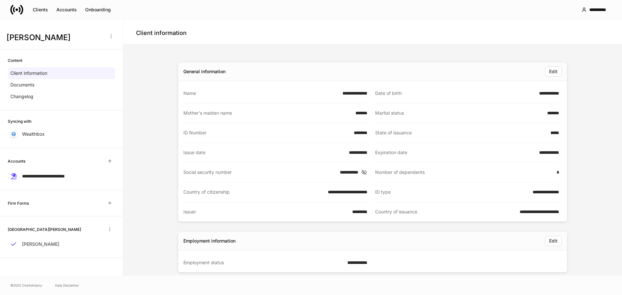  What do you see at coordinates (29, 73) in the screenshot?
I see `p: Client information` at bounding box center [29, 73].